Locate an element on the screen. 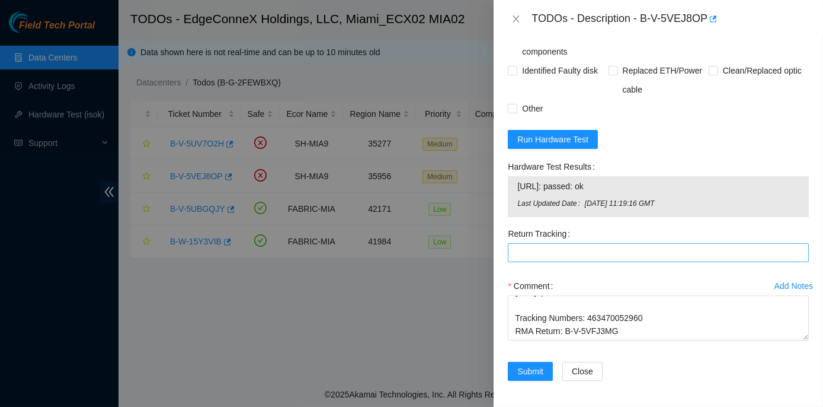 Image resolution: width=823 pixels, height=407 pixels. label: Comment is located at coordinates (533, 286).